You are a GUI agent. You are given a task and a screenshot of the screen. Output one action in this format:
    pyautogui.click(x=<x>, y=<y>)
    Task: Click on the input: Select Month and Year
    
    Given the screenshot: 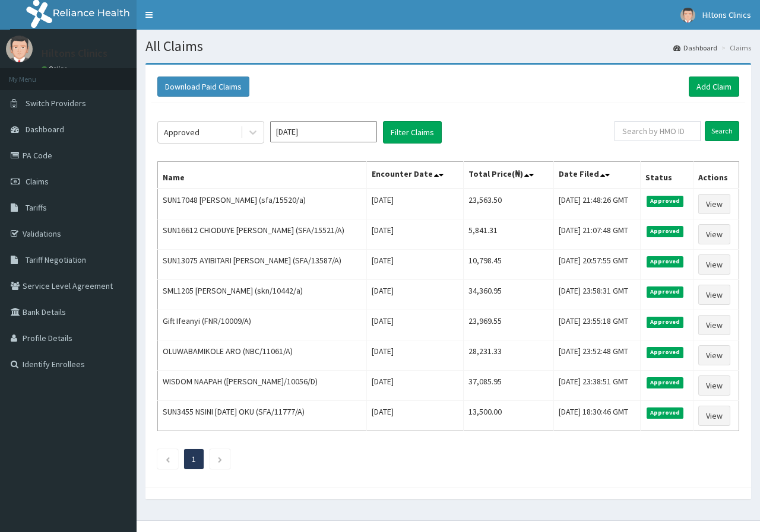 What is the action you would take?
    pyautogui.click(x=323, y=132)
    